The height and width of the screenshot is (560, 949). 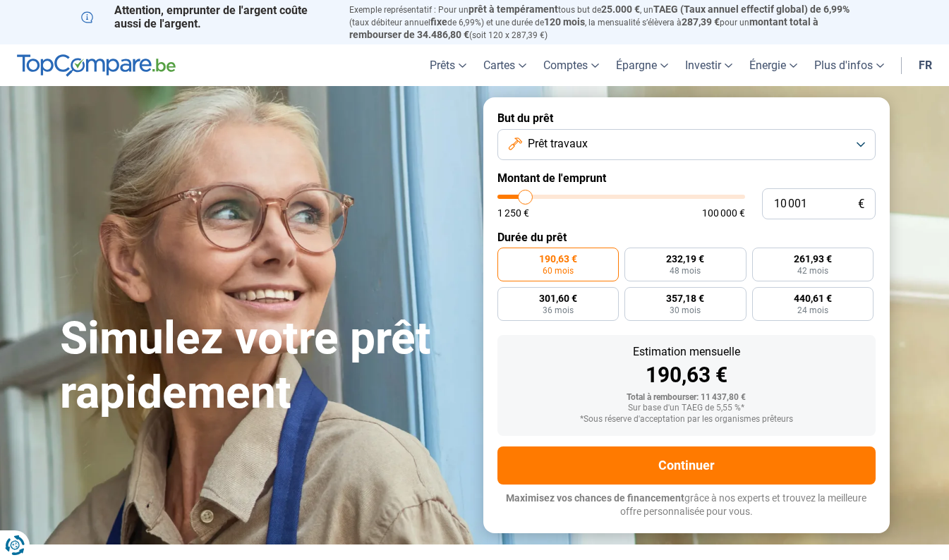 What do you see at coordinates (685, 271) in the screenshot?
I see `span: 48 mois` at bounding box center [685, 271].